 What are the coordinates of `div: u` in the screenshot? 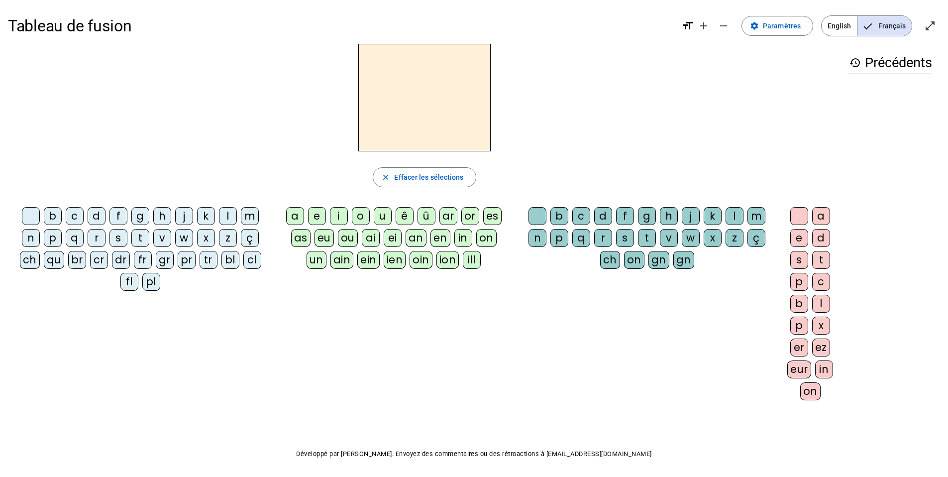 It's located at (383, 216).